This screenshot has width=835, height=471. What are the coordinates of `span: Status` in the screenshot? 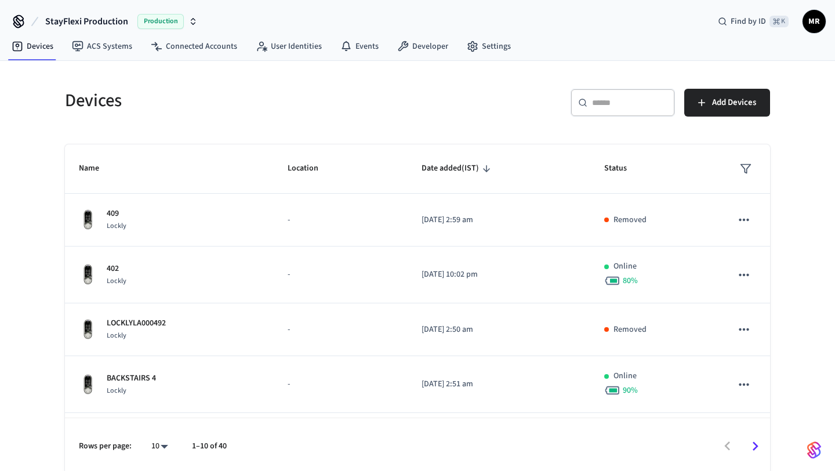 It's located at (622, 168).